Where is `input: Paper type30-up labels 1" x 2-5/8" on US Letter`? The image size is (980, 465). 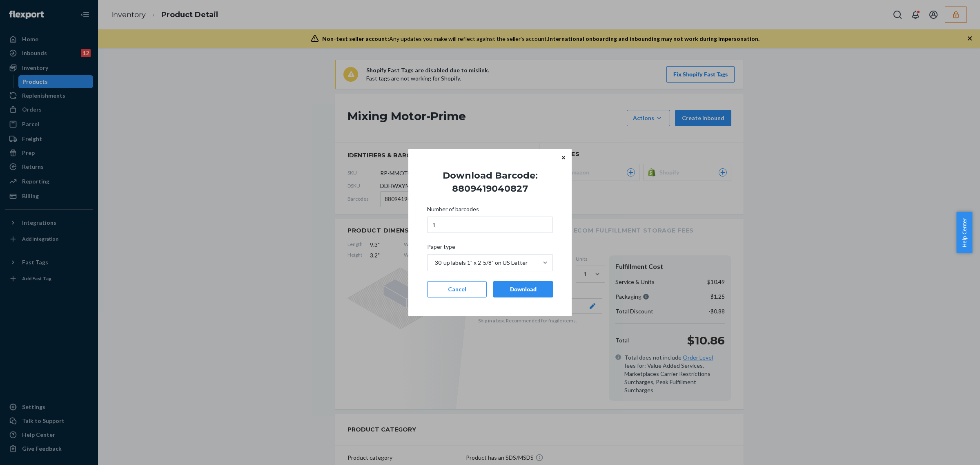
input: Paper type30-up labels 1" x 2-5/8" on US Letter is located at coordinates (434, 263).